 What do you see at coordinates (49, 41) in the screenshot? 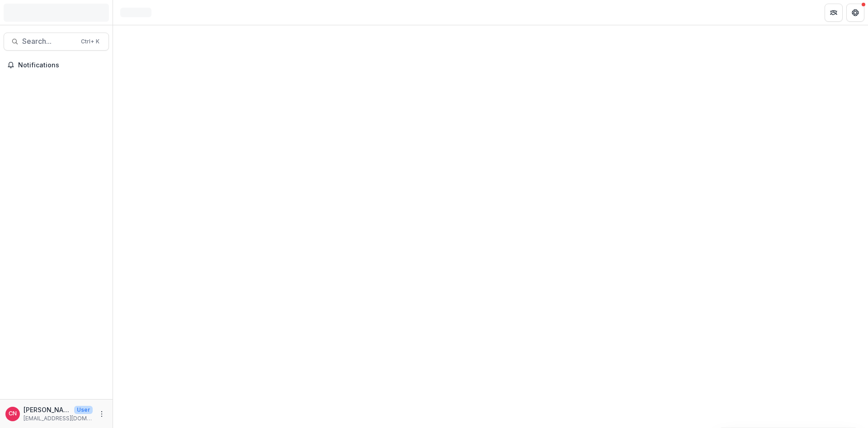
I see `span: Search...` at bounding box center [49, 41].